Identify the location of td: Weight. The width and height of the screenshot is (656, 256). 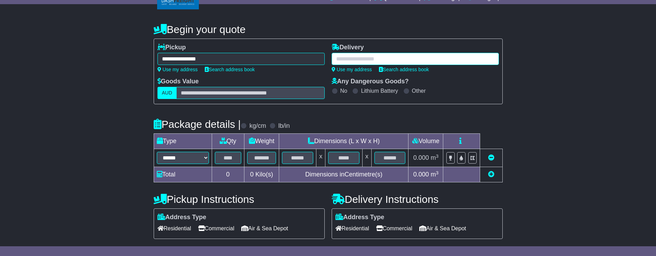
(261, 142).